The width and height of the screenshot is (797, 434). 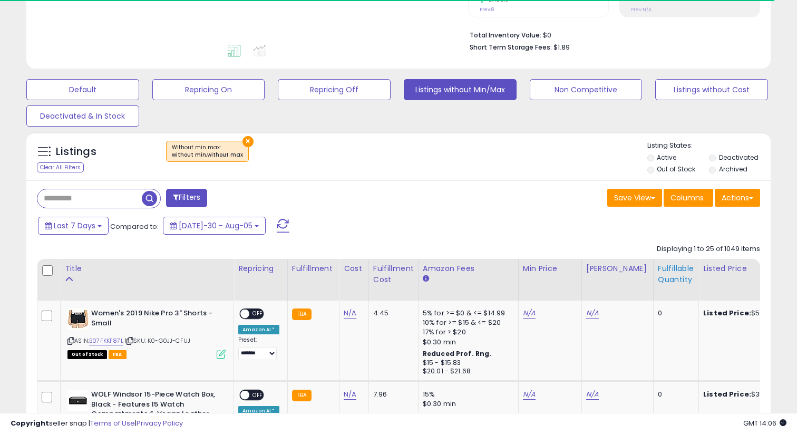 What do you see at coordinates (393, 274) in the screenshot?
I see `div: Fulfillment Cost` at bounding box center [393, 274].